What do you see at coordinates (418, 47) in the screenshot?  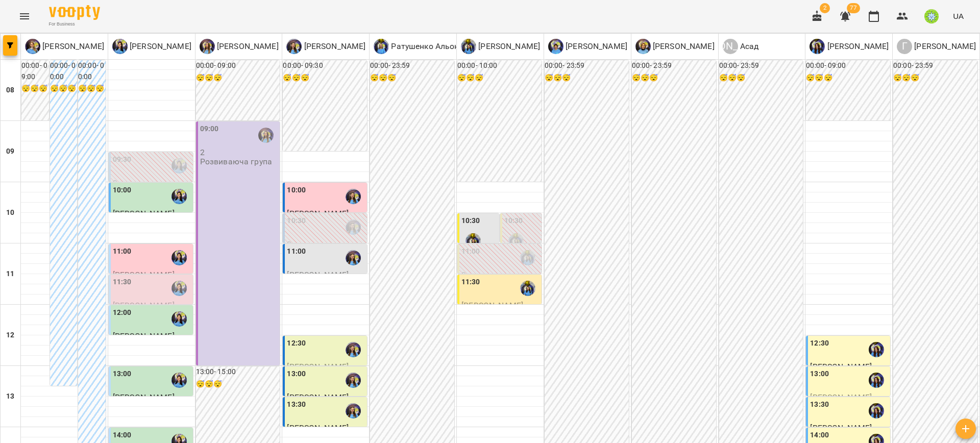 I see `a: Р Ратушенко Альона` at bounding box center [418, 47].